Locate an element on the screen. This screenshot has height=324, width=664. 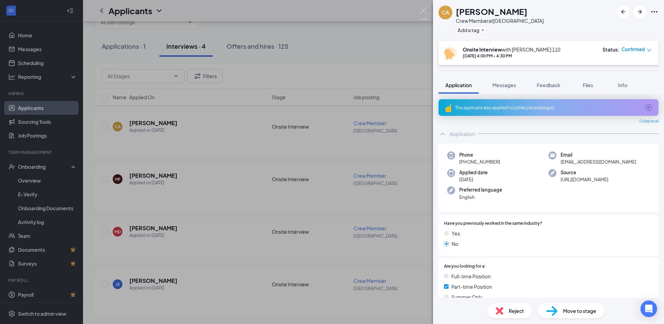
svg: Ellipses is located at coordinates (654, 12).